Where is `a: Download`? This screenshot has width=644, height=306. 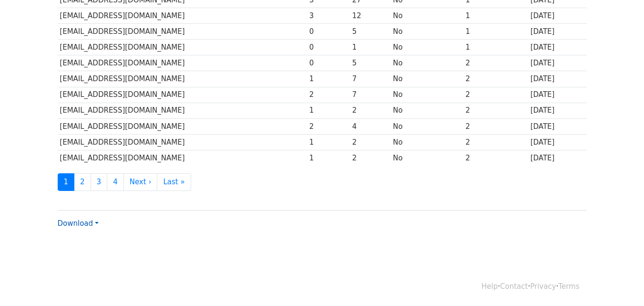
a: Download is located at coordinates (78, 223).